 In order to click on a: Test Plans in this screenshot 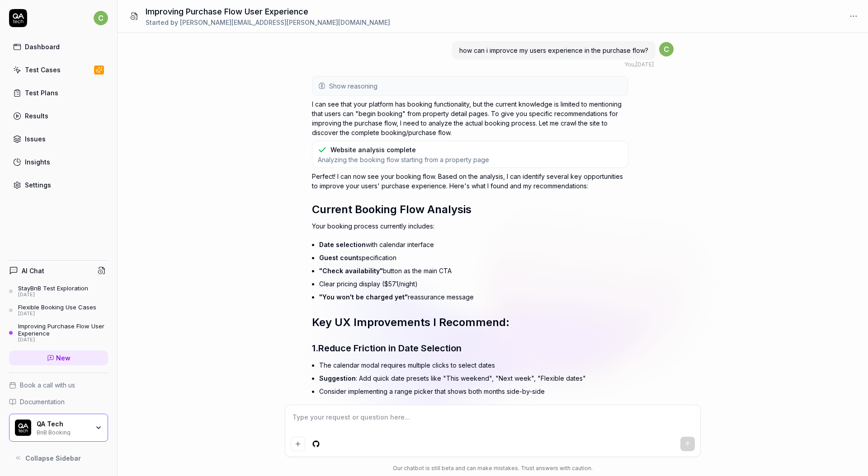, I will do `click(58, 93)`.